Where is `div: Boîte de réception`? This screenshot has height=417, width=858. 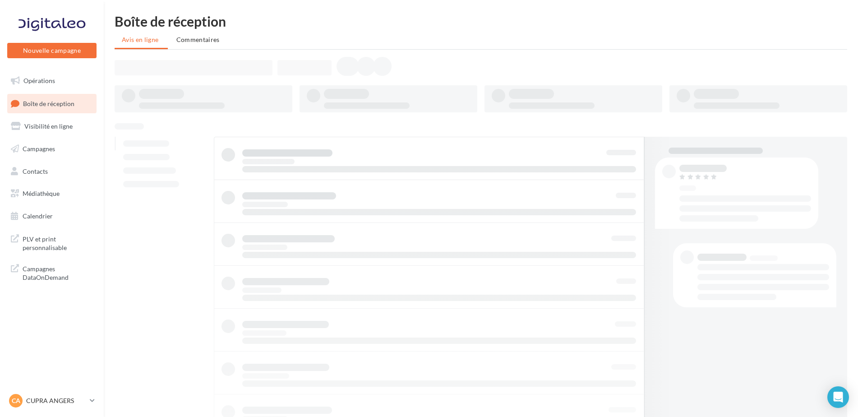
div: Boîte de réception is located at coordinates (481, 21).